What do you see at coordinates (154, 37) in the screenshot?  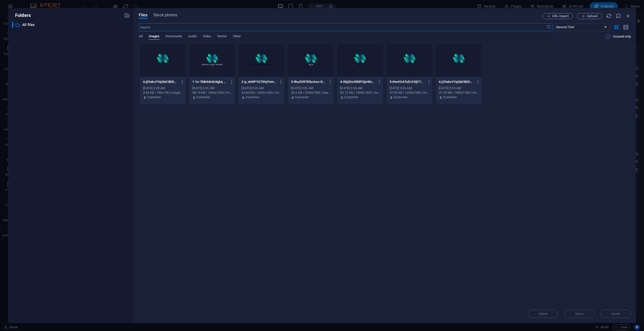 I see `span: Images` at bounding box center [154, 37].